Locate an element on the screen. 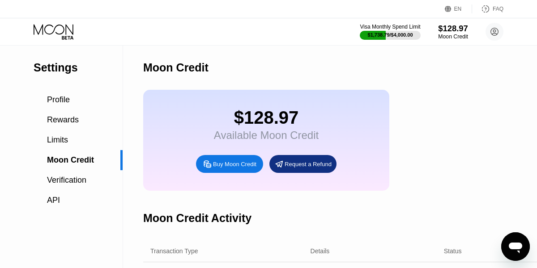 This screenshot has width=537, height=268. span: Limits is located at coordinates (57, 140).